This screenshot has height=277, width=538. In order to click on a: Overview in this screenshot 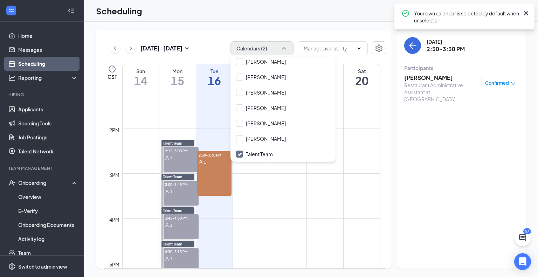, I will do `click(48, 197)`.